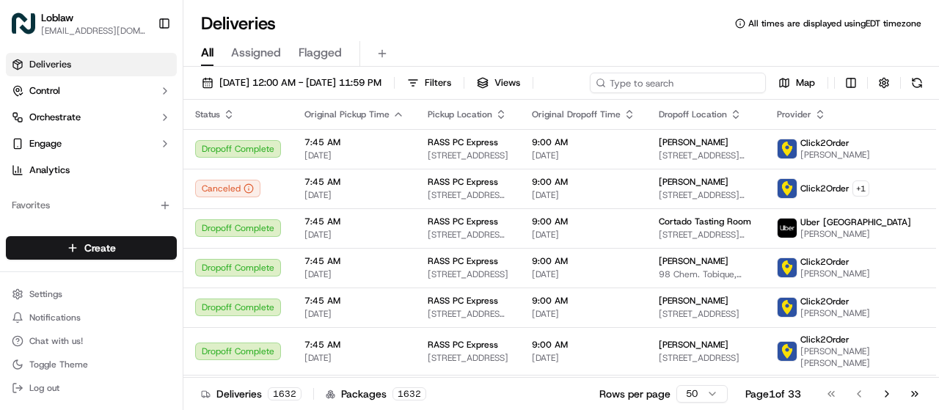 This screenshot has width=939, height=410. I want to click on div: Deliveries, so click(251, 394).